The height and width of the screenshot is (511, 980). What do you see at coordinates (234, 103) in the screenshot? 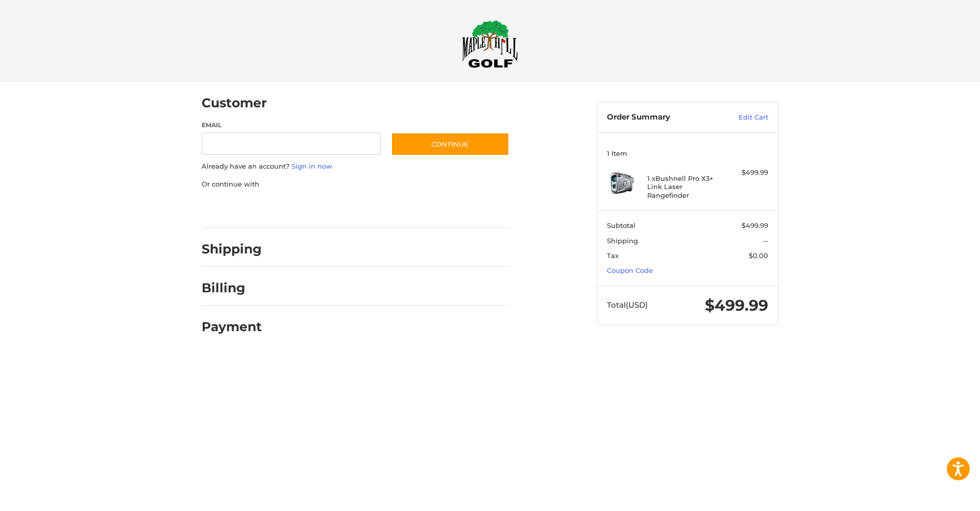
I see `h2: Customer` at bounding box center [234, 103].